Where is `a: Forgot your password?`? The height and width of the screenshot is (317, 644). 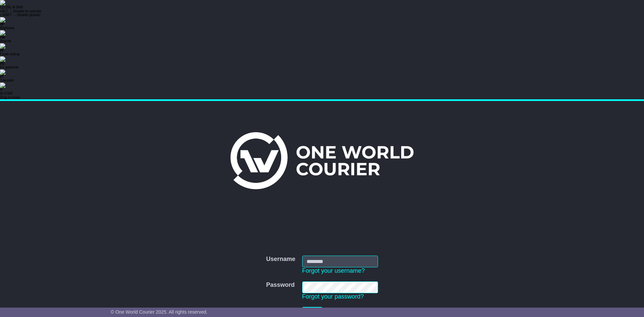 a: Forgot your password? is located at coordinates (333, 296).